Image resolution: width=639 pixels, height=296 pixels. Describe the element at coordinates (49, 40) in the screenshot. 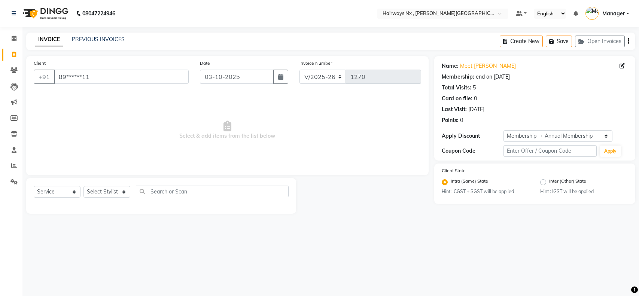

I see `a: INVOICE` at that location.